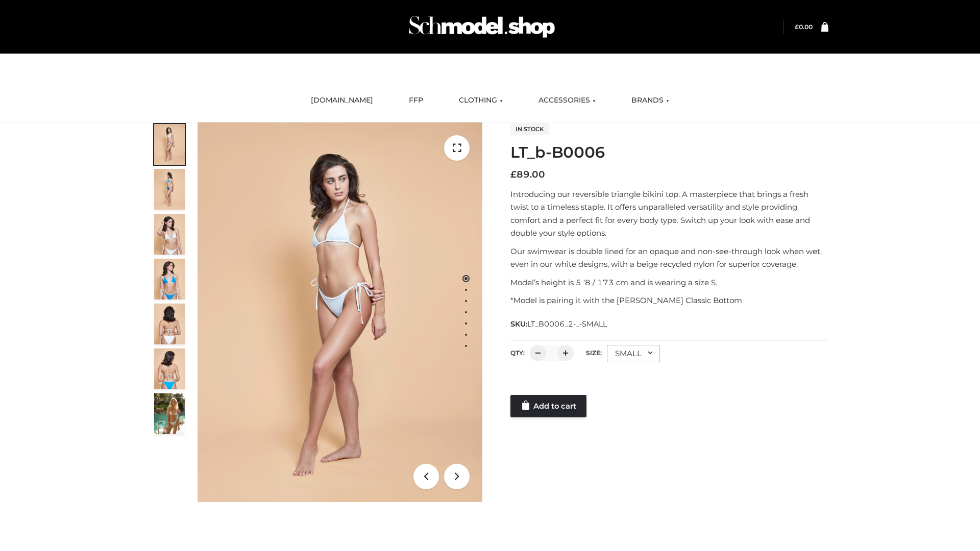  What do you see at coordinates (169, 369) in the screenshot?
I see `img: ArielClassicBikiniTop_CloudNine_AzureSky_OW114ECO_8-scaled.jpg` at bounding box center [169, 369].